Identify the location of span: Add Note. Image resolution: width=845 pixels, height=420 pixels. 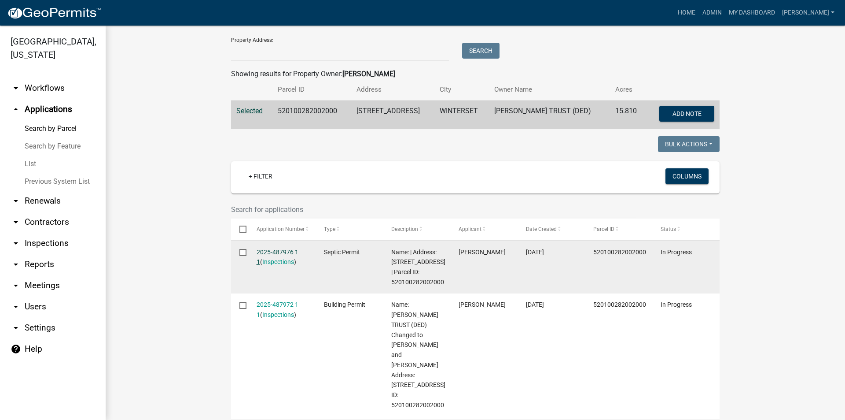
(687, 114).